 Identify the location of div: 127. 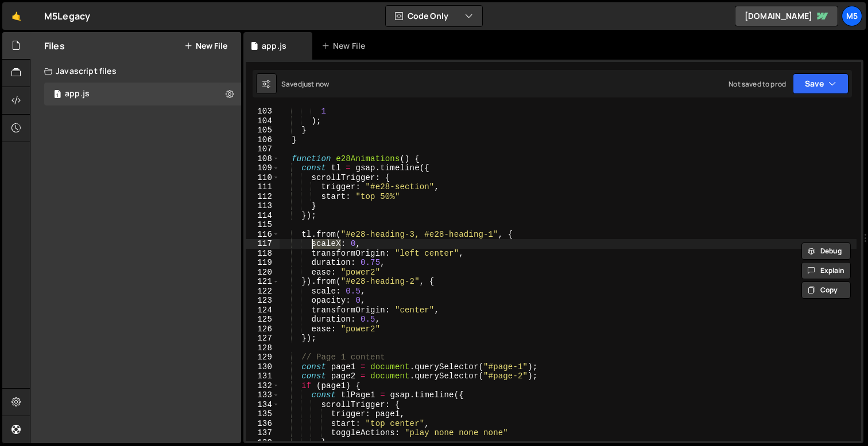
(262, 338).